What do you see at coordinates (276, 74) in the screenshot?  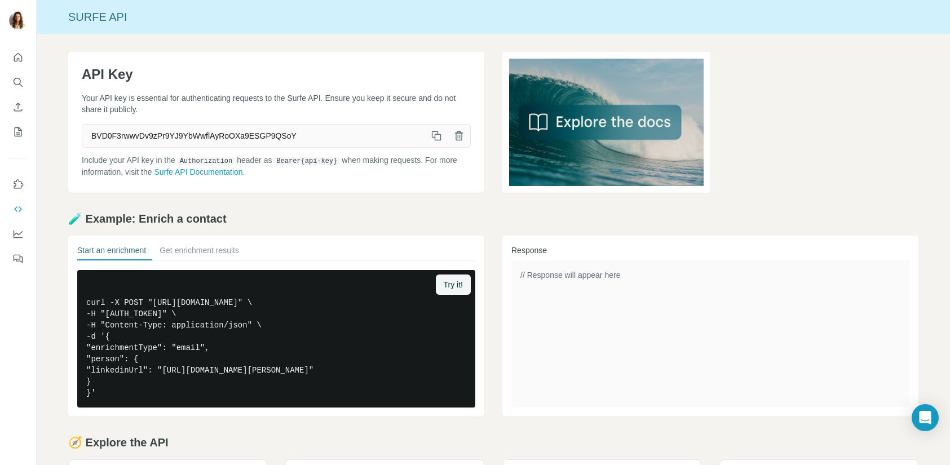 I see `h1: API Key` at bounding box center [276, 74].